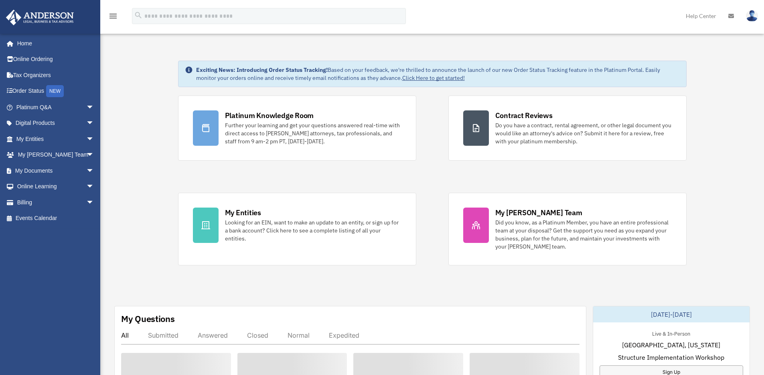  Describe the element at coordinates (40, 17) in the screenshot. I see `img: Anderson Advisors Platinum Portal` at that location.